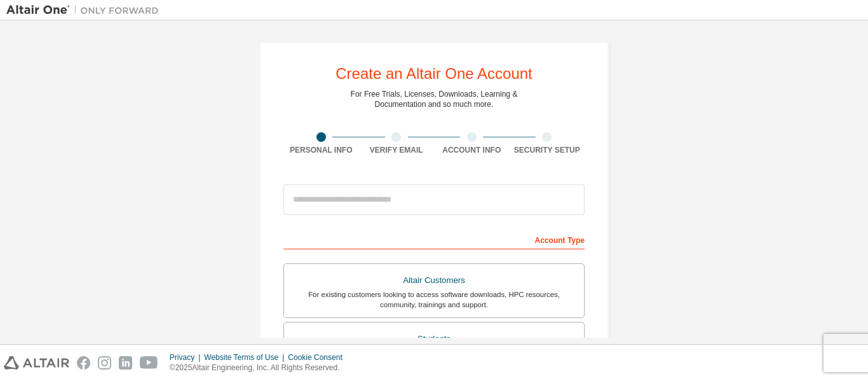 This screenshot has height=381, width=868. Describe the element at coordinates (104, 363) in the screenshot. I see `img: instagram.svg` at that location.